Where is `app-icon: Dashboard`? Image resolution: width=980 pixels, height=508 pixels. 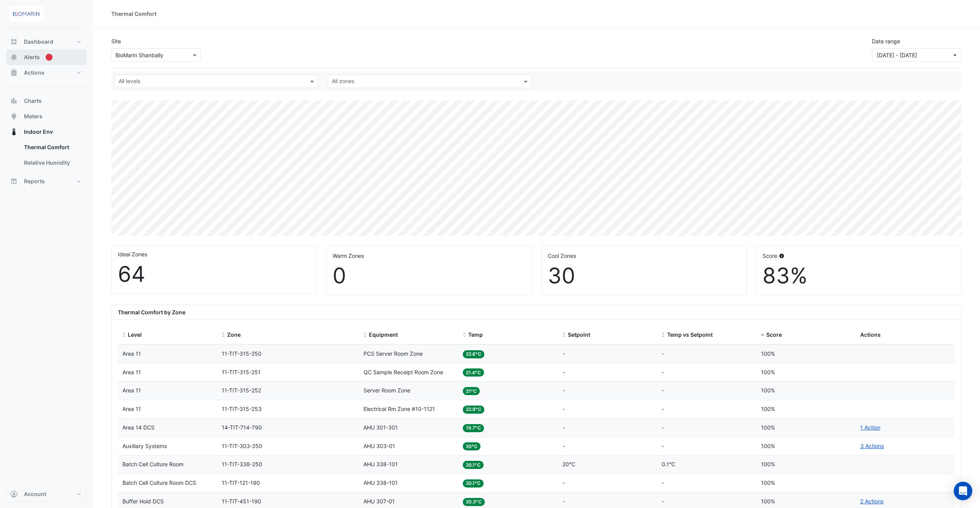
app-icon: Dashboard is located at coordinates (14, 42).